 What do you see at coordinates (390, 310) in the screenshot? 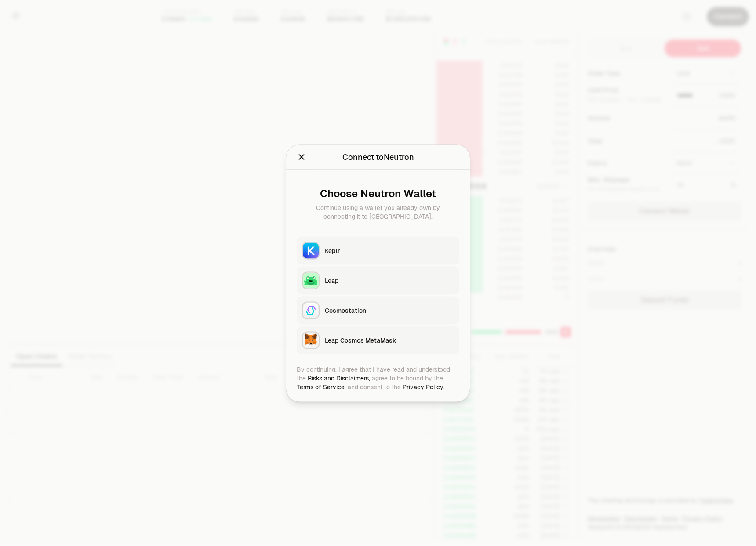
I see `div: Cosmostation` at bounding box center [390, 310].